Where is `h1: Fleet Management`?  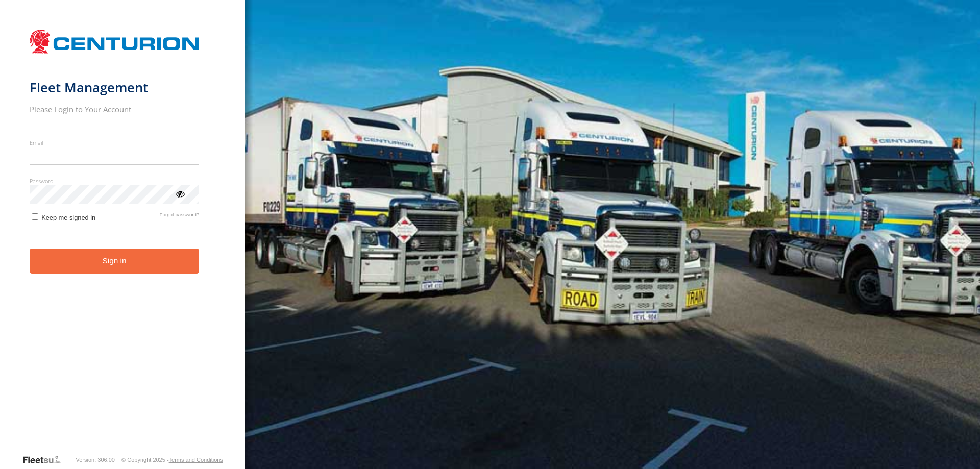 h1: Fleet Management is located at coordinates (114, 87).